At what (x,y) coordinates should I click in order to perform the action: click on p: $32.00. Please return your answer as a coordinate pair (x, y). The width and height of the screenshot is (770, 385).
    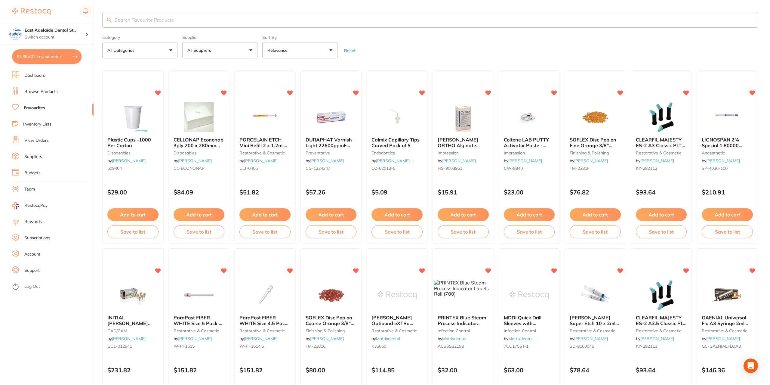
    Looking at the image, I should click on (463, 370).